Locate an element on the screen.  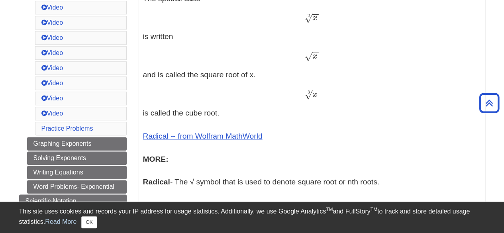
a: Radical -- from Wolfram MathWorld is located at coordinates (203, 136).